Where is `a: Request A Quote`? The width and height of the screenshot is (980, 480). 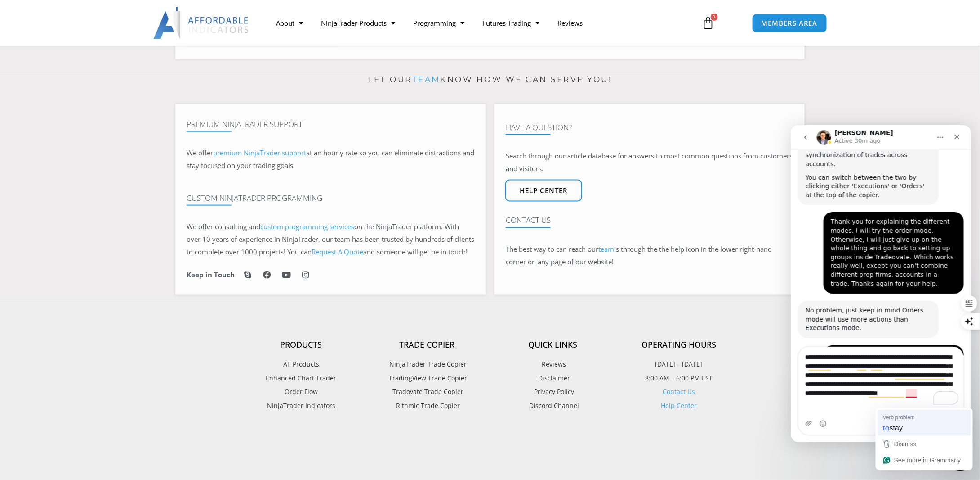
a: Request A Quote is located at coordinates (338, 252).